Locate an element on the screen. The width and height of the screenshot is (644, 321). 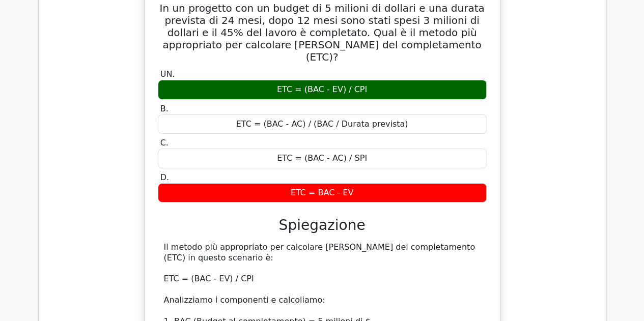
font: ETC = (BAC - AC) / SPI is located at coordinates (321, 158).